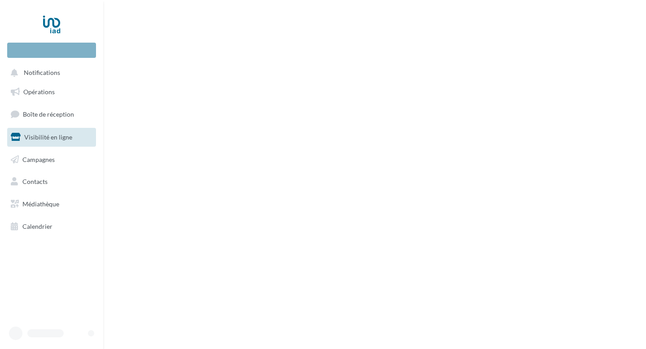 Image resolution: width=646 pixels, height=349 pixels. Describe the element at coordinates (52, 137) in the screenshot. I see `a: Visibilité en ligne` at that location.